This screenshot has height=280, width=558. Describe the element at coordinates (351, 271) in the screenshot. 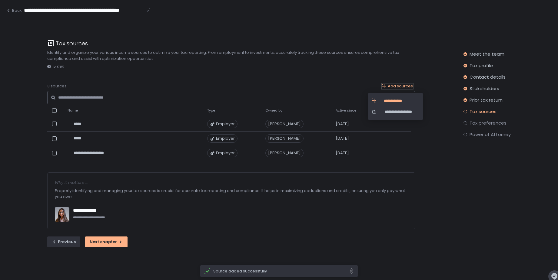

I see `svg: close` at that location.